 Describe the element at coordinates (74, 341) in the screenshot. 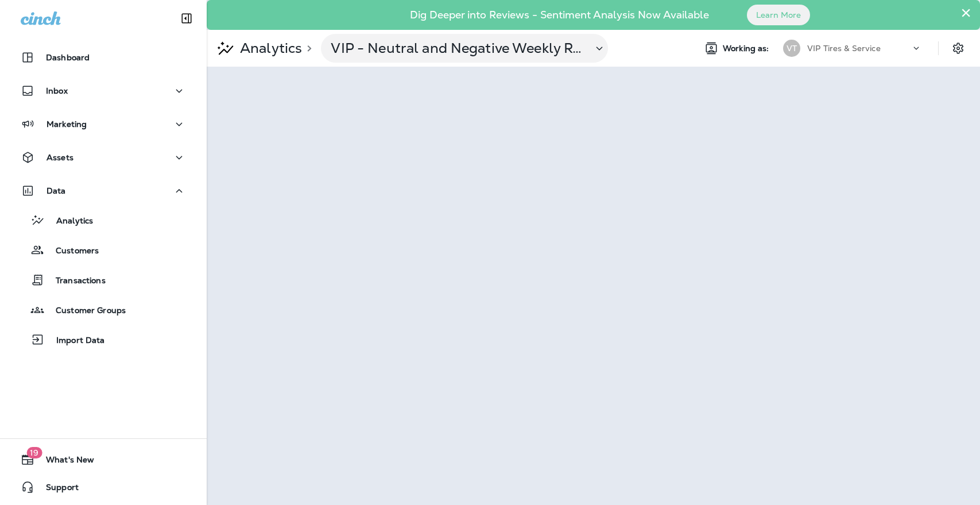

I see `p: Import Data` at that location.